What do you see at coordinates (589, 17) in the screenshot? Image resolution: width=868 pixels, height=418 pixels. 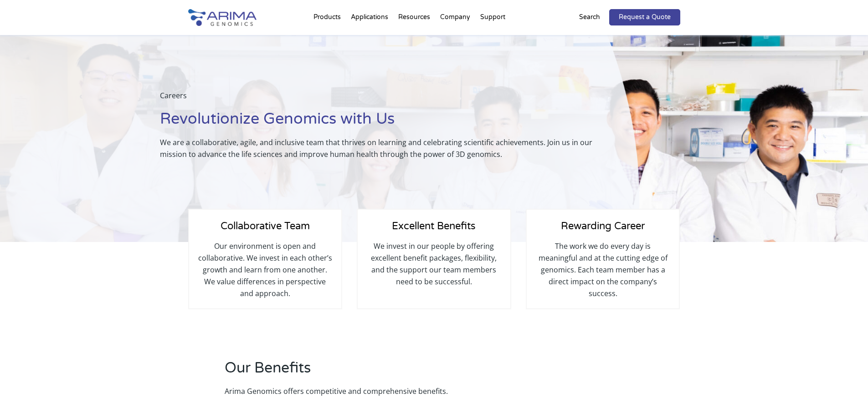 I see `p: Search` at bounding box center [589, 17].